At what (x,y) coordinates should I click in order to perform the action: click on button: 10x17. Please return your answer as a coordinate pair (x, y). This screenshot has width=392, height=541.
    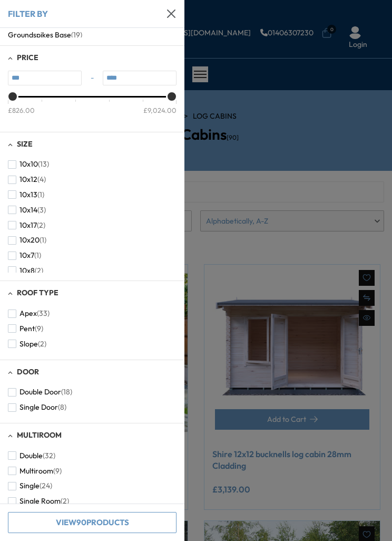
    Looking at the image, I should click on (27, 225).